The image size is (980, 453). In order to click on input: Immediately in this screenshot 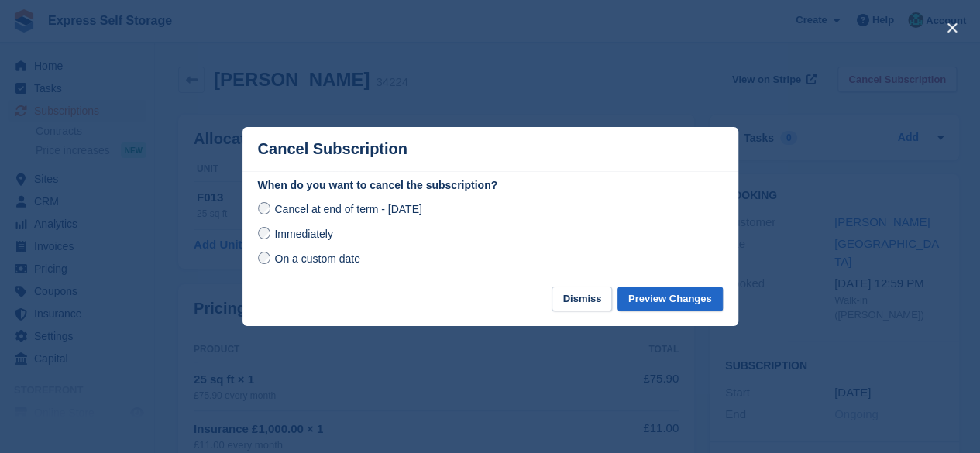, I will do `click(264, 233)`.